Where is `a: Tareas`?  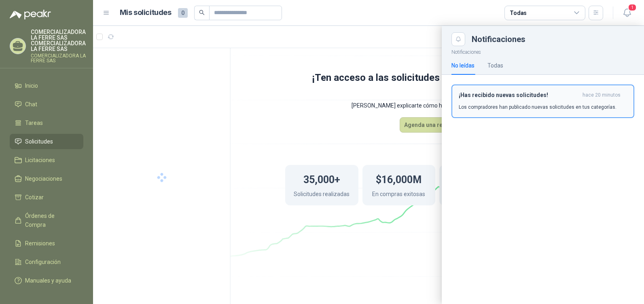
a: Tareas is located at coordinates (47, 123).